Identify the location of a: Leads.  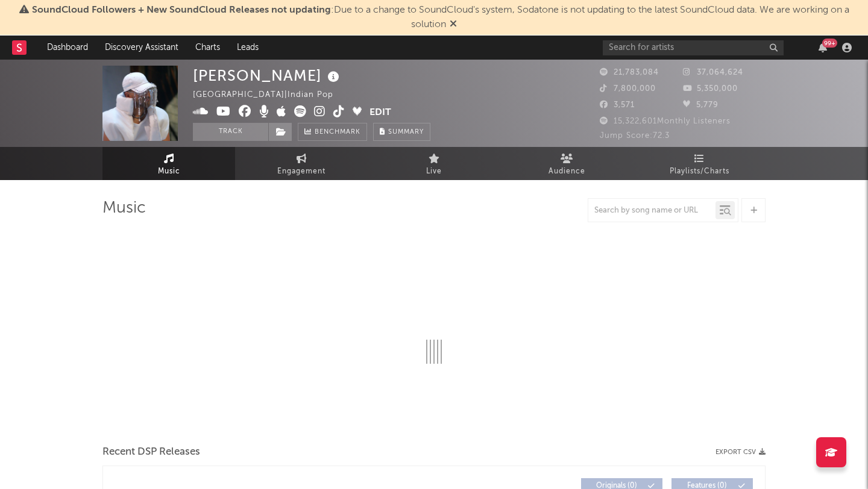
(248, 47).